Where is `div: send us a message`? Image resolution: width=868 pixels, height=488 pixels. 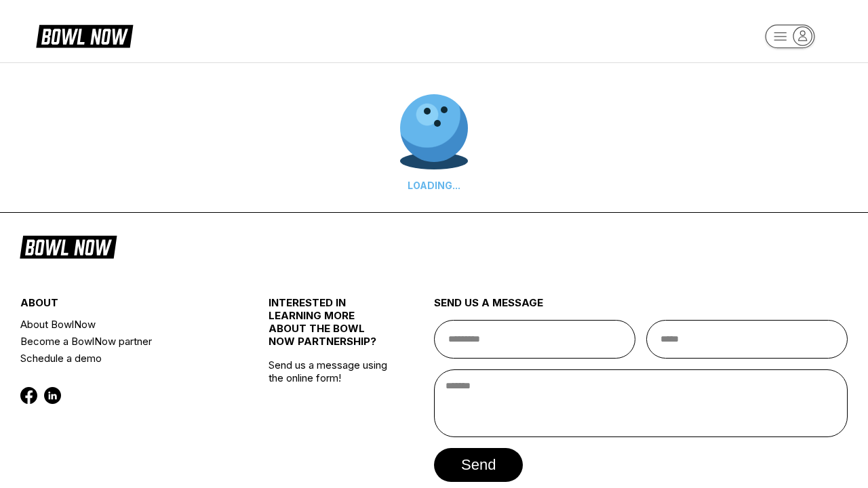
div: send us a message is located at coordinates (641, 308).